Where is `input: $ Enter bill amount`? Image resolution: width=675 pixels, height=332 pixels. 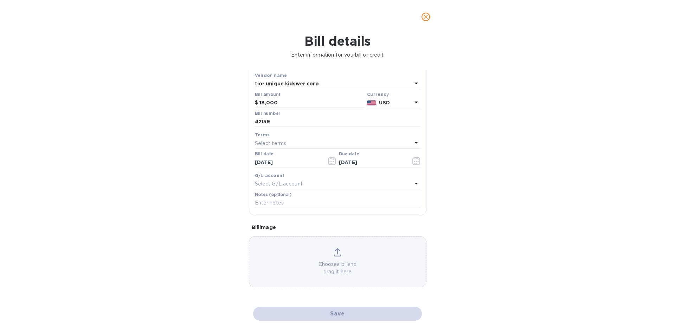 input: $ Enter bill amount is located at coordinates (312, 103).